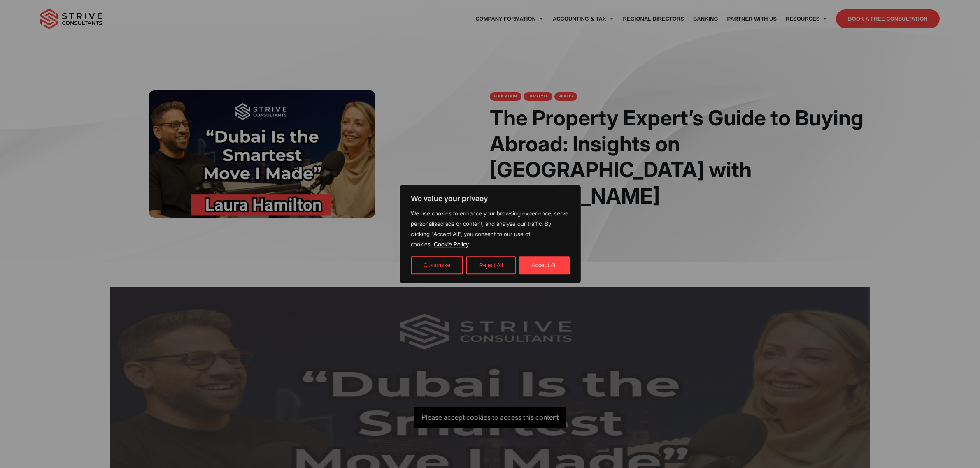 This screenshot has width=980, height=468. I want to click on button: Accept All, so click(544, 266).